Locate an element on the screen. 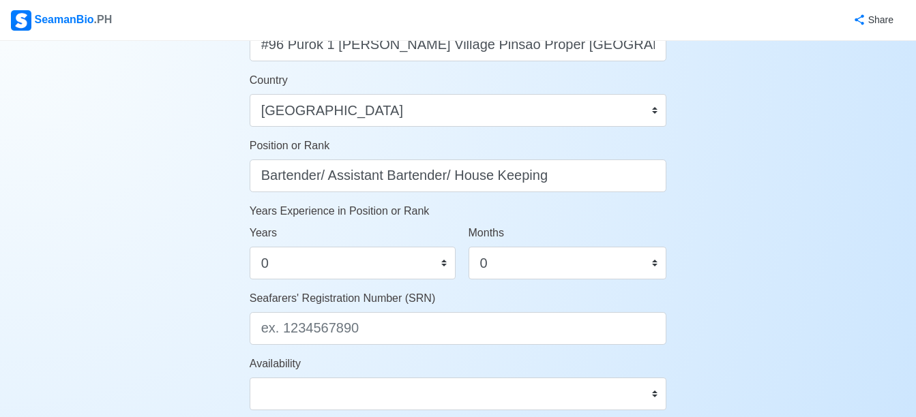 This screenshot has width=916, height=417. div: SeamanBio is located at coordinates (61, 20).